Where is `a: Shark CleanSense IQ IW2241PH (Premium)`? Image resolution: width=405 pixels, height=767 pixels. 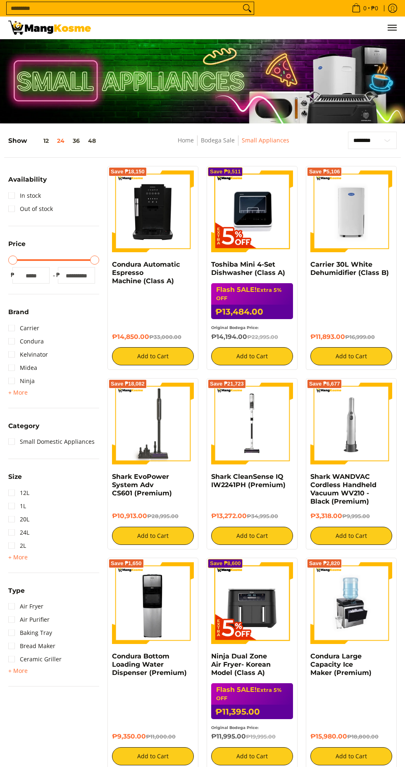
a: Shark CleanSense IQ IW2241PH (Premium) is located at coordinates (248, 481).